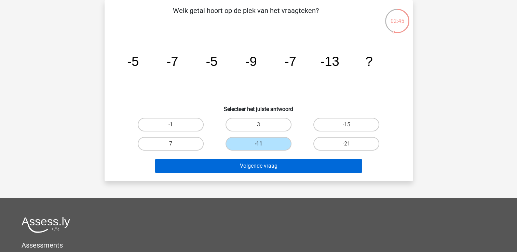 This screenshot has width=517, height=252. What do you see at coordinates (329, 61) in the screenshot?
I see `tspan: -13` at bounding box center [329, 61].